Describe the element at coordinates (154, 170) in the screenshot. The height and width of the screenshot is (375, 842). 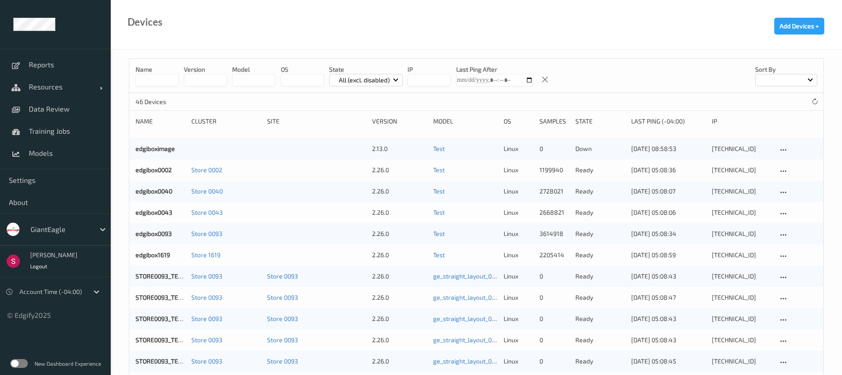
I see `a: edgibox0002` at that location.